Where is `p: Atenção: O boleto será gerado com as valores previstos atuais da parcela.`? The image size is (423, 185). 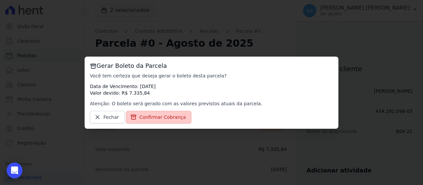
p: Atenção: O boleto será gerado com as valores previstos atuais da parcela. is located at coordinates (211, 103).